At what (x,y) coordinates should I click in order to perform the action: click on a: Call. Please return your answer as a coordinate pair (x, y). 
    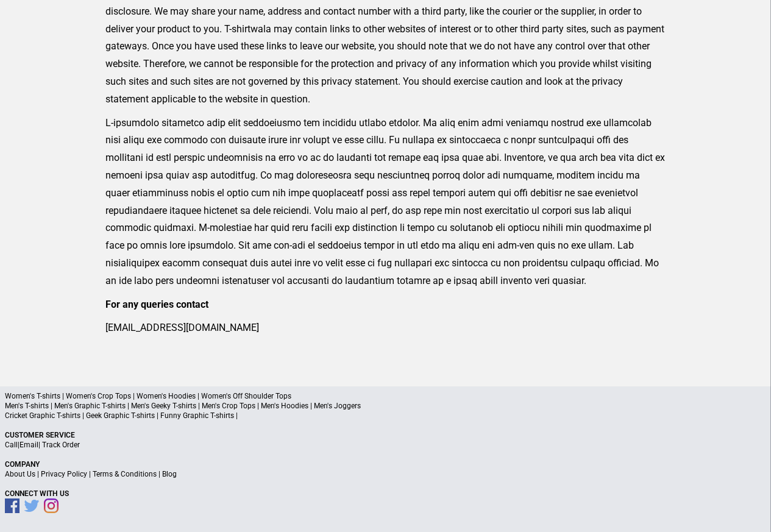
    Looking at the image, I should click on (11, 445).